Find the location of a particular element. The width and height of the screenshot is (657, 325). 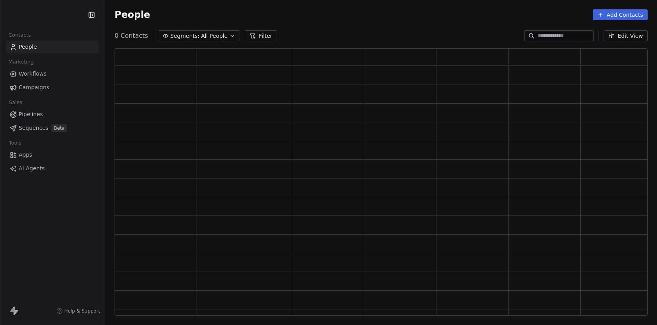

span: Campaigns is located at coordinates (34, 87).